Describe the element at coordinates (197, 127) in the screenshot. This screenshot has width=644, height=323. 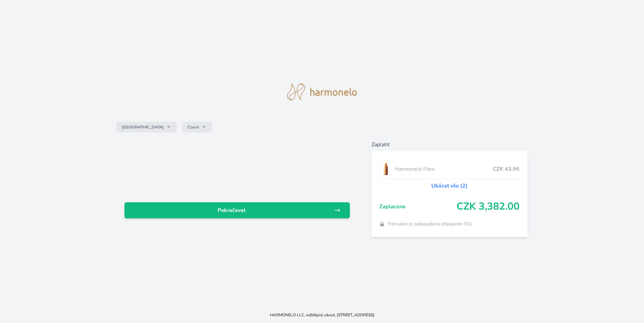
I see `button: Czech` at that location.